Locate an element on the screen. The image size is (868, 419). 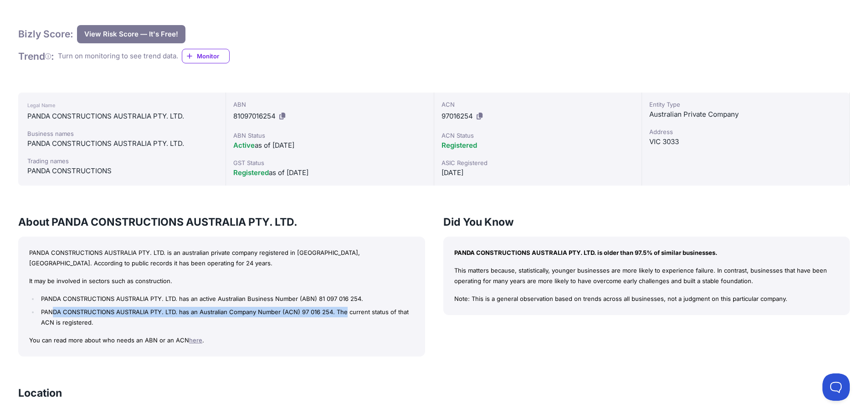
div: GST Status is located at coordinates (330, 162).